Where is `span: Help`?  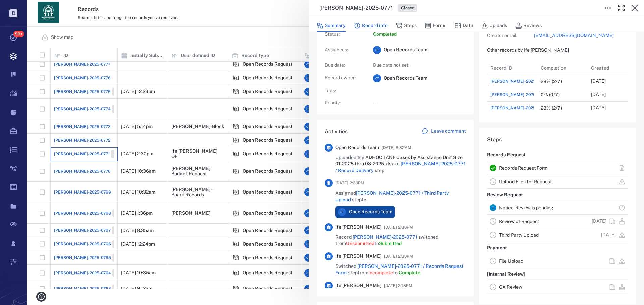 span: Help is located at coordinates (22, 8).